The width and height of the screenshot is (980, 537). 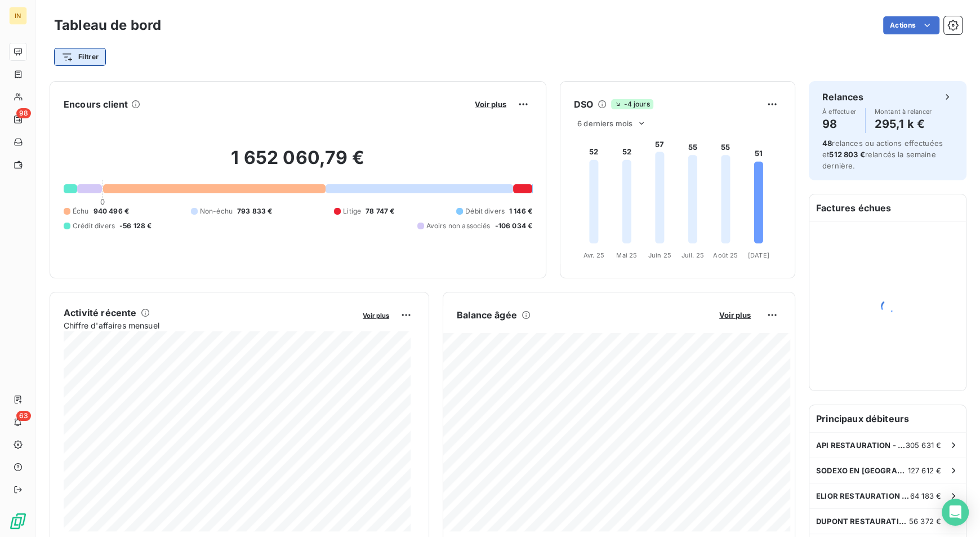 I want to click on button: Actions, so click(x=911, y=26).